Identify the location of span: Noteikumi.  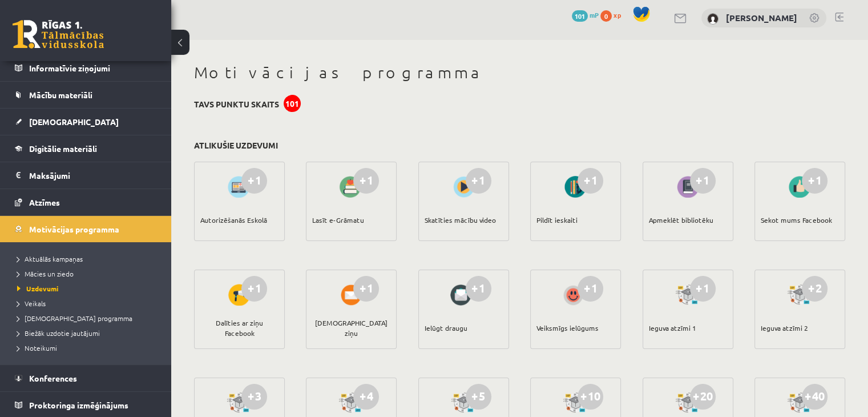
(37, 347).